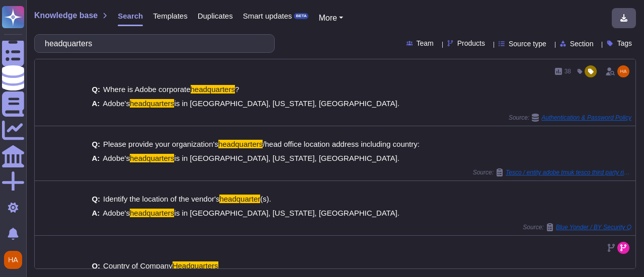 This screenshot has height=277, width=644. Describe the element at coordinates (425, 43) in the screenshot. I see `span: Team` at that location.